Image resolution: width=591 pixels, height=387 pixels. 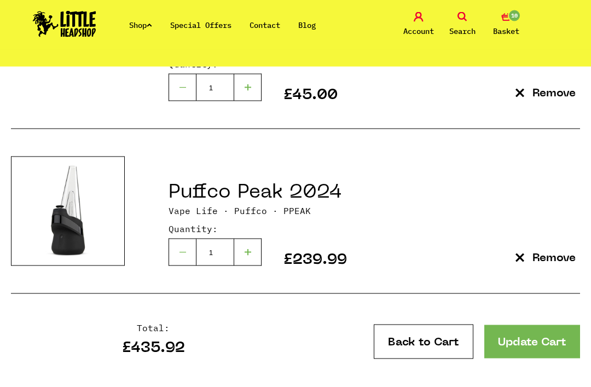 What do you see at coordinates (153, 328) in the screenshot?
I see `p: Total:` at bounding box center [153, 328].